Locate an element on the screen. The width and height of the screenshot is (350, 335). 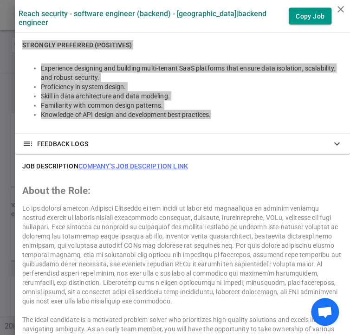
span: FEEDBACK LOGS is located at coordinates (63, 144).